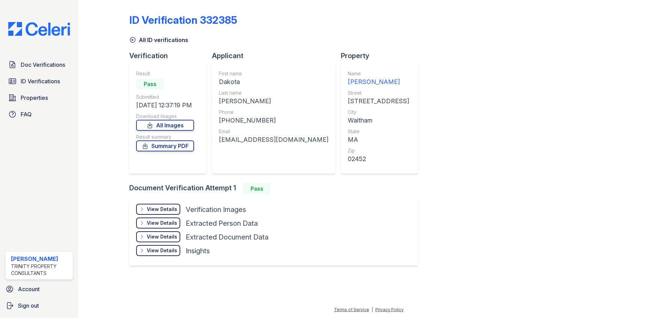  Describe the element at coordinates (274, 74) in the screenshot. I see `div: First name` at that location.